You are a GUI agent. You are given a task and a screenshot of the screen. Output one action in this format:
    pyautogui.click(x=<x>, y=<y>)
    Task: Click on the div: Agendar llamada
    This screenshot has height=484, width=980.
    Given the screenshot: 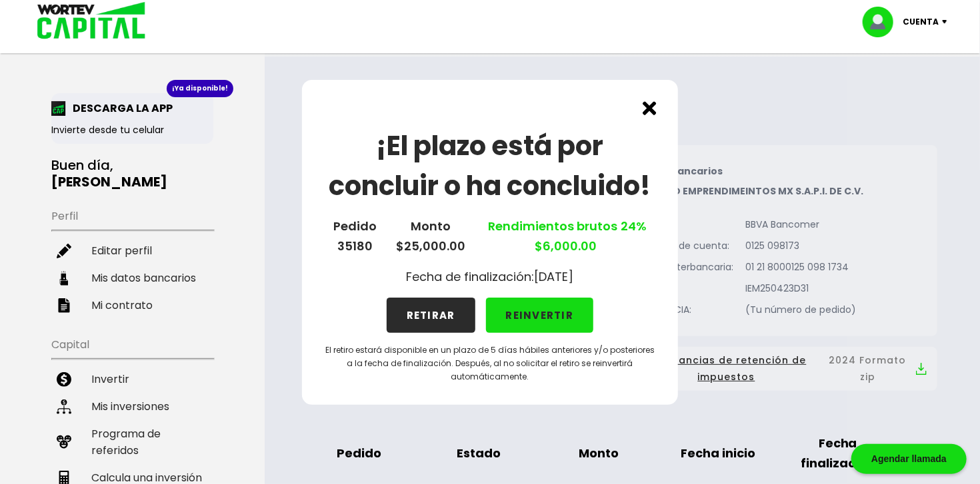 What is the action you would take?
    pyautogui.click(x=909, y=459)
    